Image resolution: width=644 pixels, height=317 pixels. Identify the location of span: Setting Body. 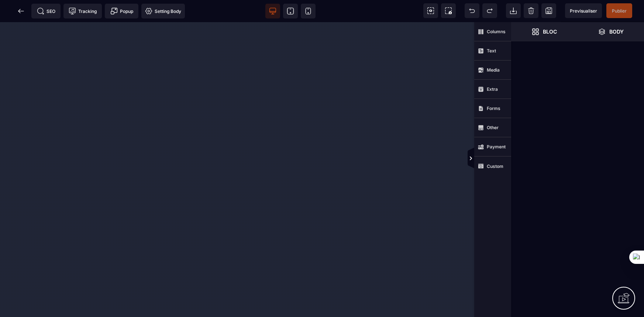
(163, 11).